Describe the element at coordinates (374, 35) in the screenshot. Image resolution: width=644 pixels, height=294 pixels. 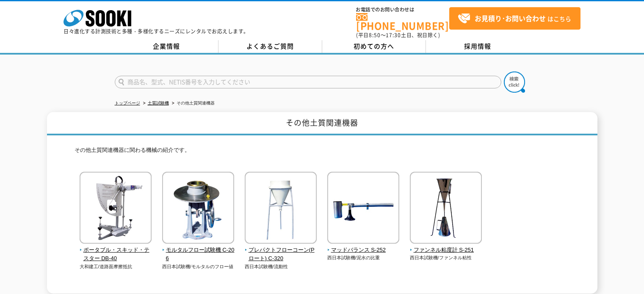
I see `span: 8:50` at that location.